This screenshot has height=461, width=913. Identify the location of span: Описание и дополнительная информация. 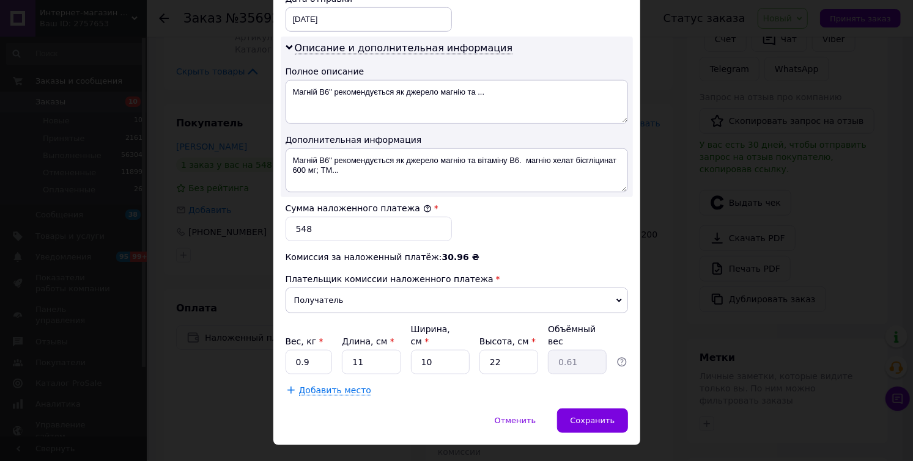
(403, 48).